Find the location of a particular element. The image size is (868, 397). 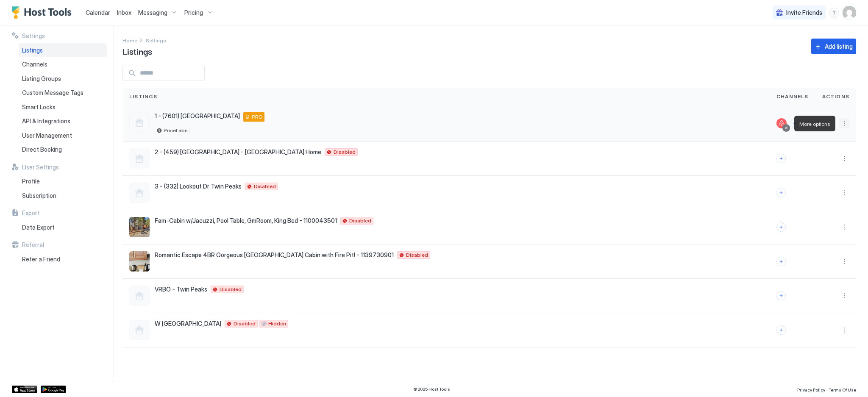

span: More options is located at coordinates (814, 124).